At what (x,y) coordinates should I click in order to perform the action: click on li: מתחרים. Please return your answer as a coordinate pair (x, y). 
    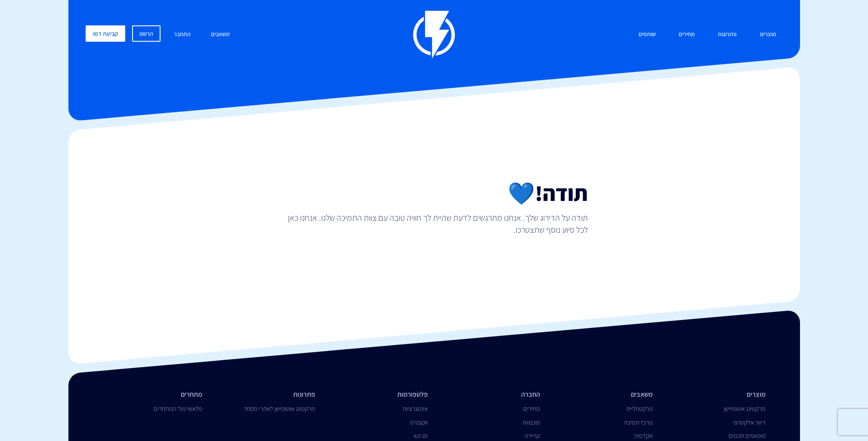
    Looking at the image, I should click on (153, 394).